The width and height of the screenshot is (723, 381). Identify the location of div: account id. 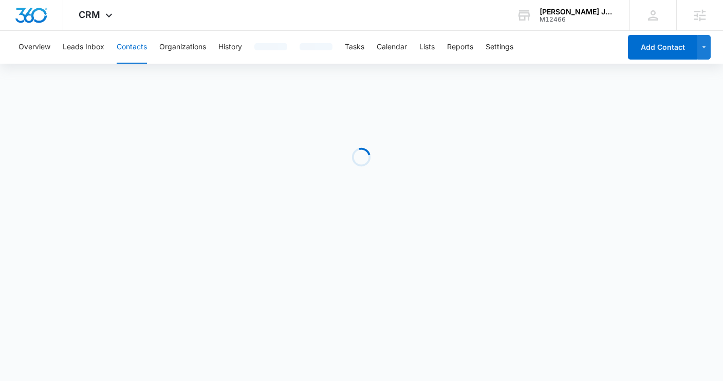
(577, 20).